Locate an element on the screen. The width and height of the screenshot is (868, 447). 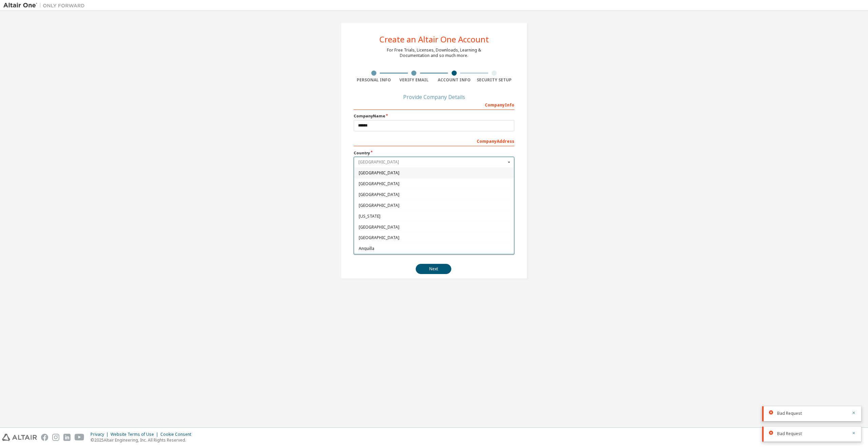
img: linkedin.svg is located at coordinates (66, 437).